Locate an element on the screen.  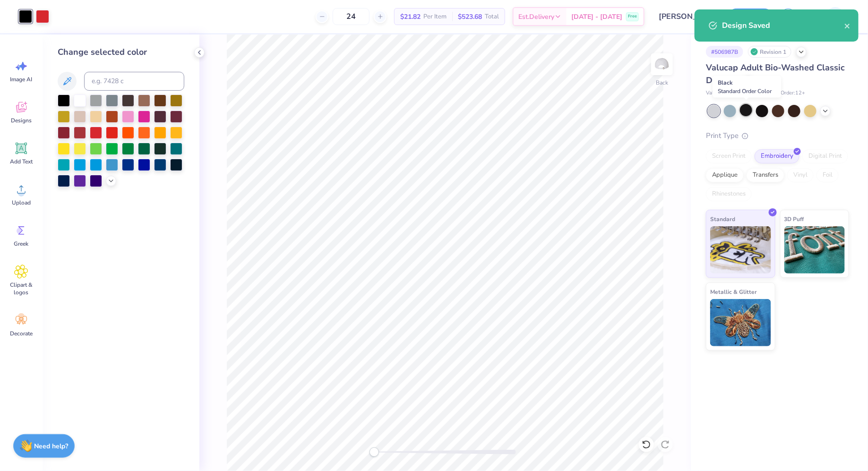
span: Designs is located at coordinates (21, 121).